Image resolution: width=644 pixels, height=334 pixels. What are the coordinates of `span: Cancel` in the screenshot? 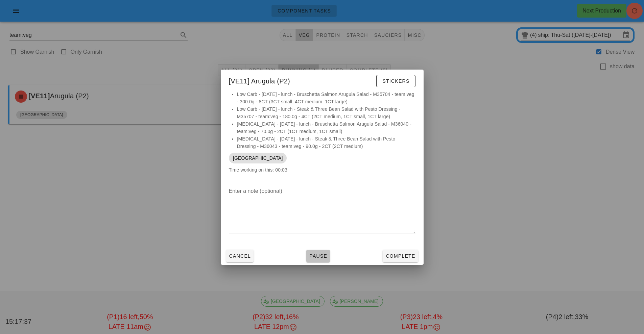 It's located at (240, 256).